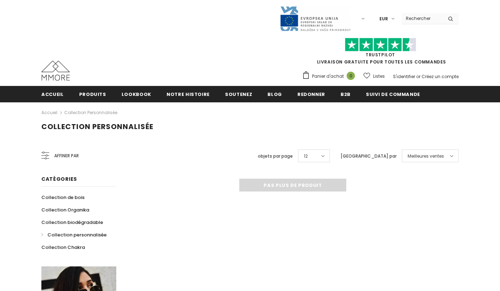 The height and width of the screenshot is (291, 500). Describe the element at coordinates (63, 197) in the screenshot. I see `a: Collection de bois` at that location.